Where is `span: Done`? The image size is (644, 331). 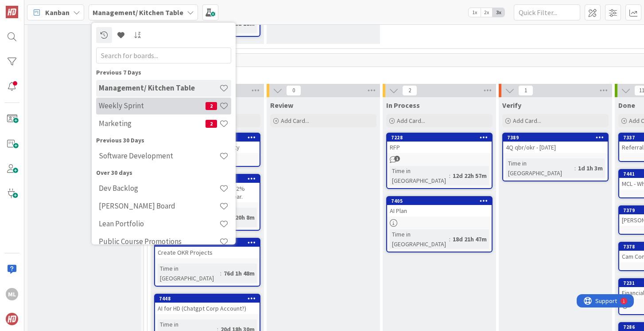 span: Done is located at coordinates (627, 105).